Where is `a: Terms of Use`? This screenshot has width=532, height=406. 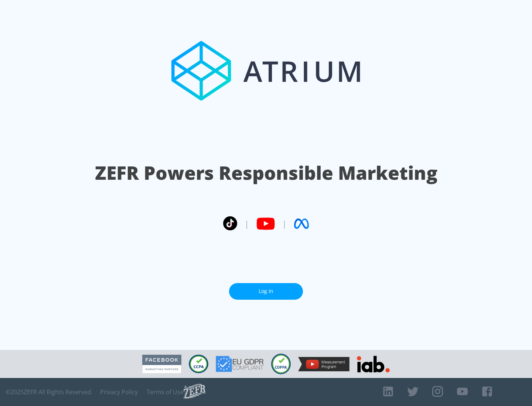 a: Terms of Use is located at coordinates (165, 392).